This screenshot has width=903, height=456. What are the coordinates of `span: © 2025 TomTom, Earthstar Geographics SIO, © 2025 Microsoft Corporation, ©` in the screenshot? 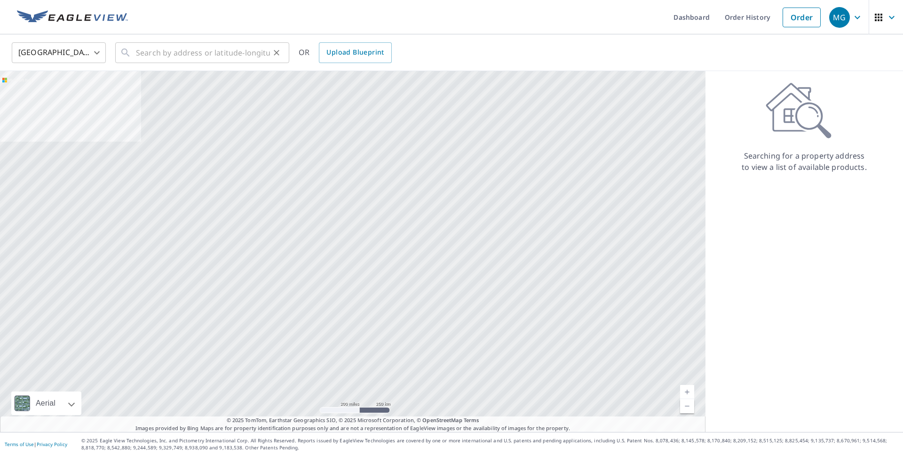 It's located at (353, 420).